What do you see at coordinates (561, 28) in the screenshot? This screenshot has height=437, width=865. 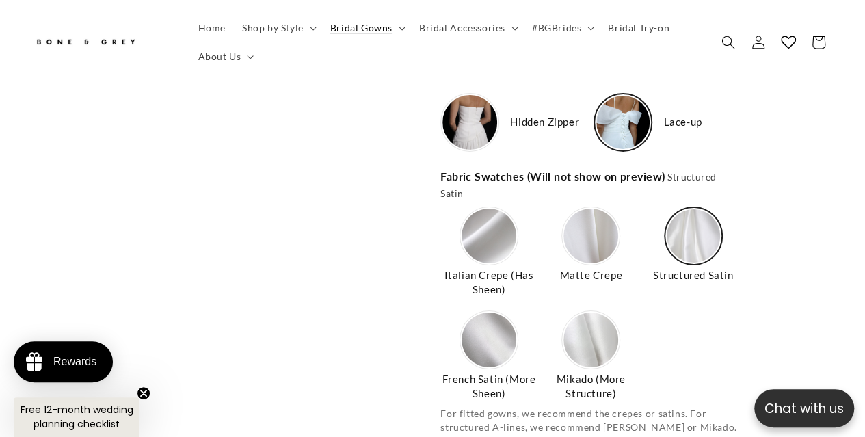 I see `summary: #BGBrides` at bounding box center [561, 28].